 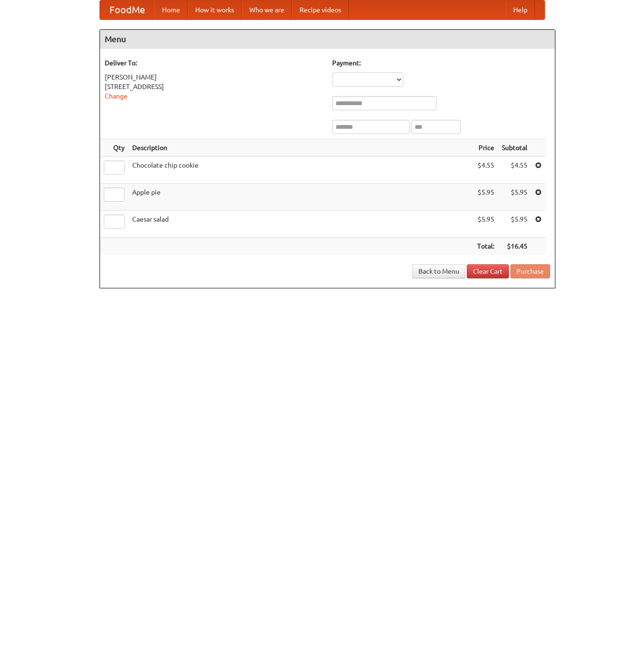 What do you see at coordinates (114, 148) in the screenshot?
I see `th: Qty` at bounding box center [114, 148].